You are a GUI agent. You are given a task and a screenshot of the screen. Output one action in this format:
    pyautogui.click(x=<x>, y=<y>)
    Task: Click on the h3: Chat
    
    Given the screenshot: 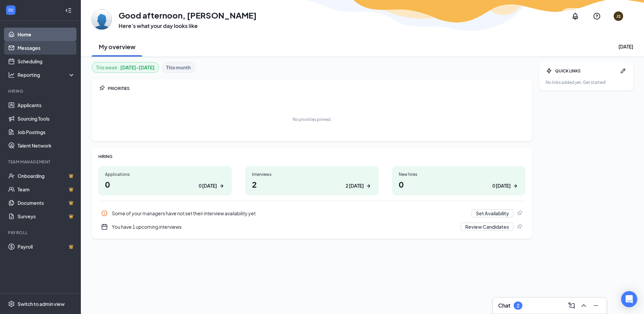 What is the action you would take?
    pyautogui.click(x=504, y=306)
    